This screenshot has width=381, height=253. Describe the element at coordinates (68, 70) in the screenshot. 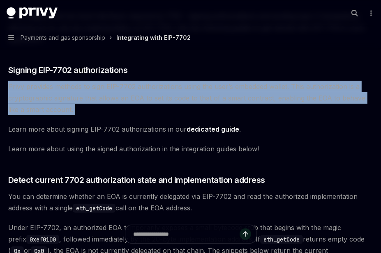

I see `span: Signing EIP-7702 authorizations` at that location.